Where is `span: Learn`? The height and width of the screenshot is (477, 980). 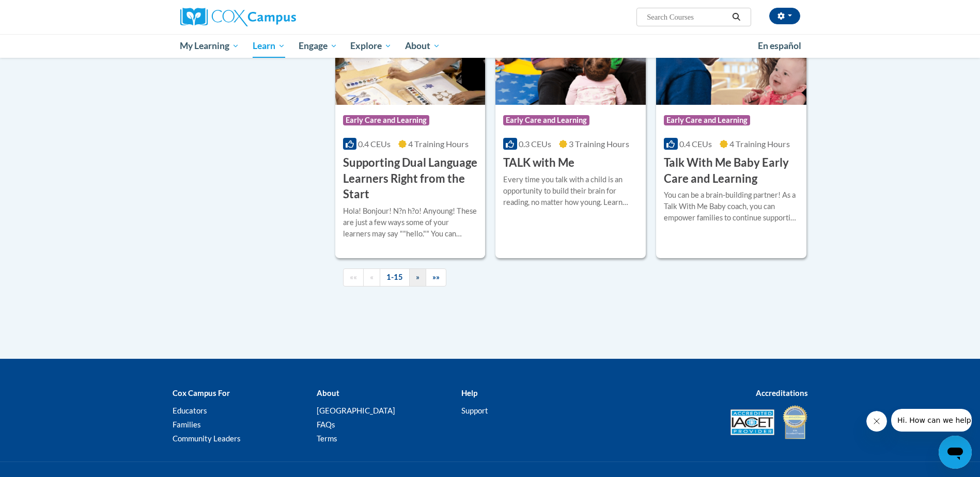
span: Learn is located at coordinates (269, 46).